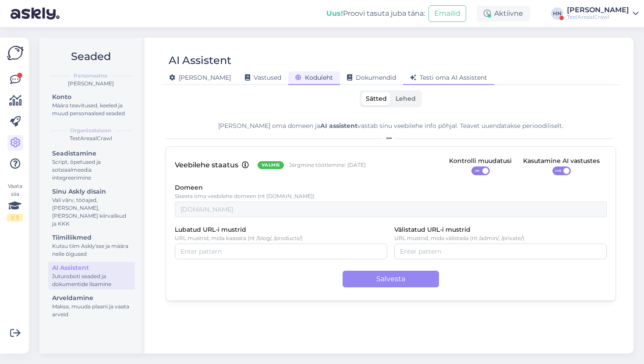 The width and height of the screenshot is (644, 364). What do you see at coordinates (406, 99) in the screenshot?
I see `span: Lehed` at bounding box center [406, 99].